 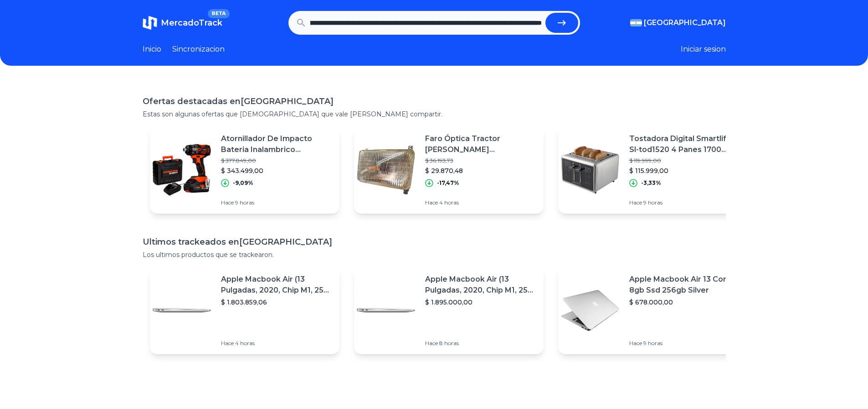 I want to click on p: $ 119.999,00, so click(x=685, y=160).